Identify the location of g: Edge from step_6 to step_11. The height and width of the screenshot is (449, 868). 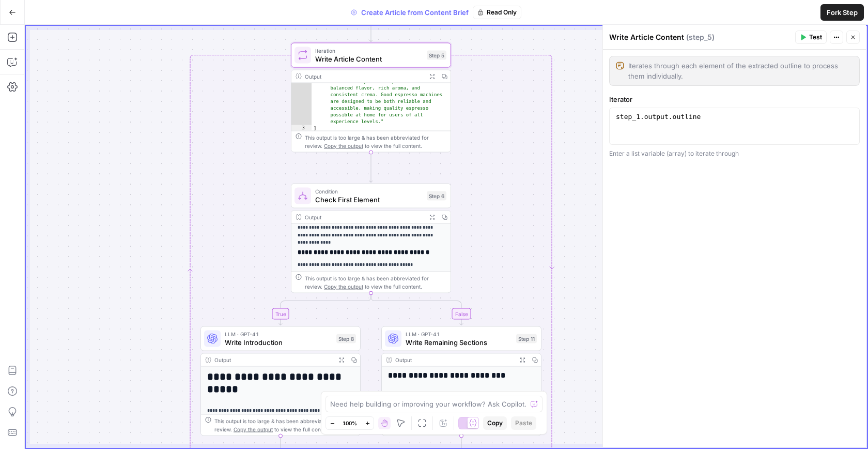
(417, 310).